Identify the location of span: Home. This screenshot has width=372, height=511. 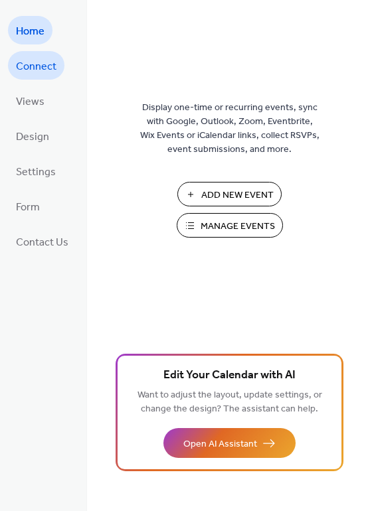
(30, 31).